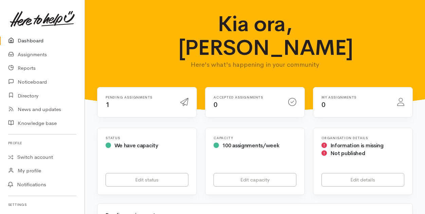 The image size is (425, 214). What do you see at coordinates (108, 105) in the screenshot?
I see `span: 1` at bounding box center [108, 105].